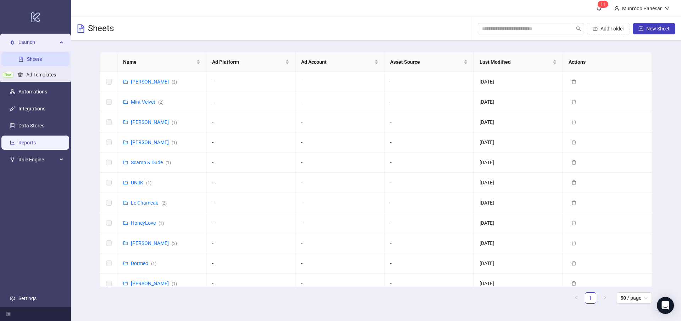  Describe the element at coordinates (426, 62) in the screenshot. I see `span: Asset Source` at that location.